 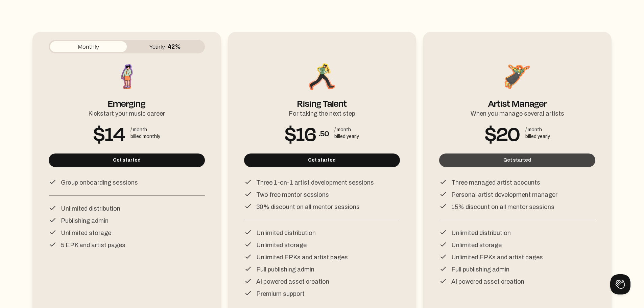 What do you see at coordinates (109, 133) in the screenshot?
I see `span: $14` at bounding box center [109, 133].